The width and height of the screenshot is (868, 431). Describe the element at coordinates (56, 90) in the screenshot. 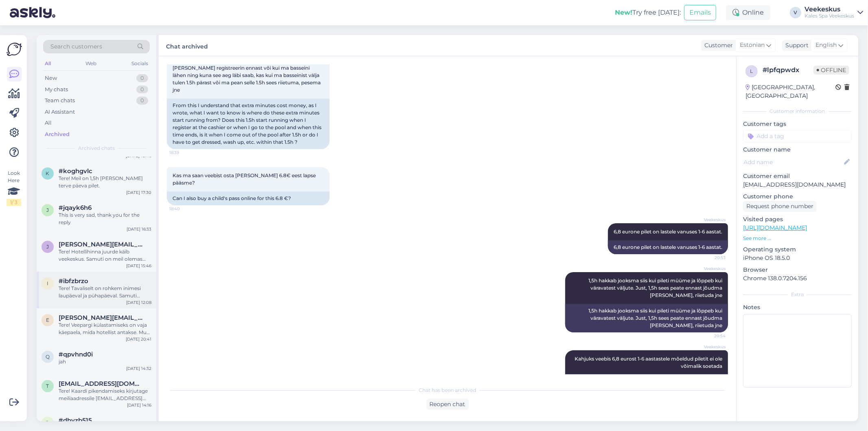

I see `div: My chats` at that location.